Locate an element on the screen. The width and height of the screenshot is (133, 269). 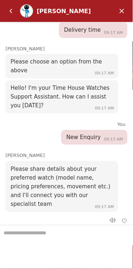
span: Delivery time is located at coordinates (82, 30).